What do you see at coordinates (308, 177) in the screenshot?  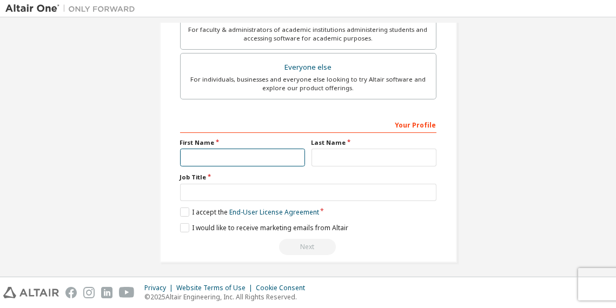 I see `label: Job Title` at bounding box center [308, 177].